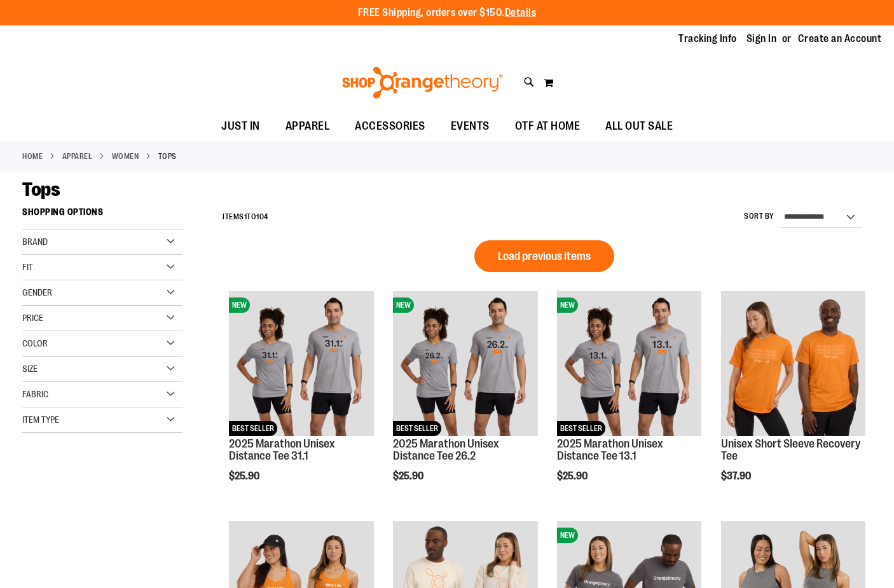 The image size is (894, 588). Describe the element at coordinates (640, 126) in the screenshot. I see `span: ALL OUT SALE` at that location.